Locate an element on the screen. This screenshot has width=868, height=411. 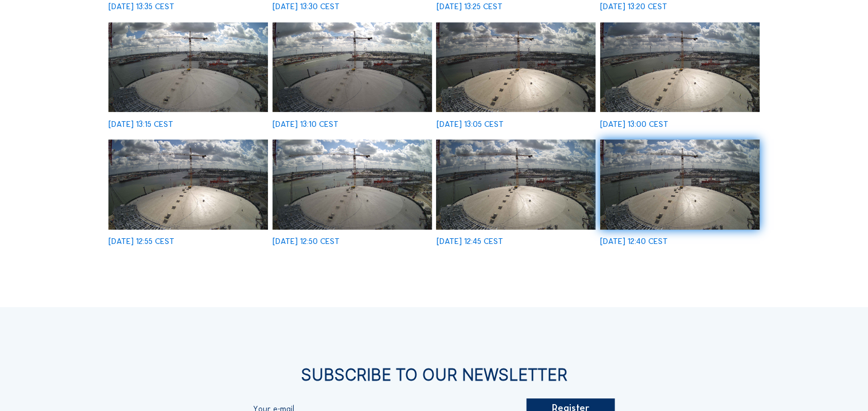
img: image_52941867 is located at coordinates (680, 67).